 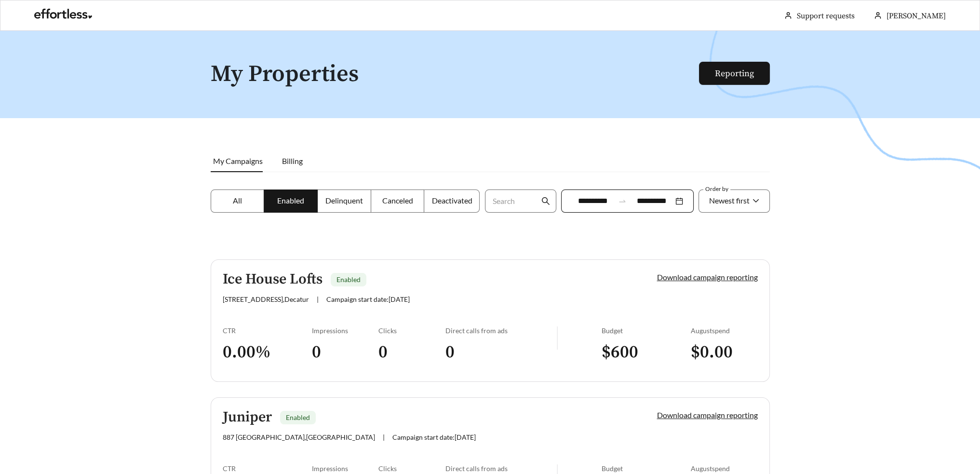 What do you see at coordinates (273, 279) in the screenshot?
I see `h5: Ice House Lofts` at bounding box center [273, 279].